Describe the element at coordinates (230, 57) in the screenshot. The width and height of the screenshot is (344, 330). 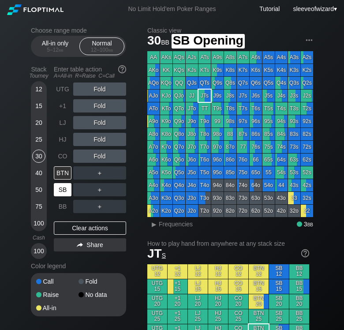
I see `div: A8s` at that location.